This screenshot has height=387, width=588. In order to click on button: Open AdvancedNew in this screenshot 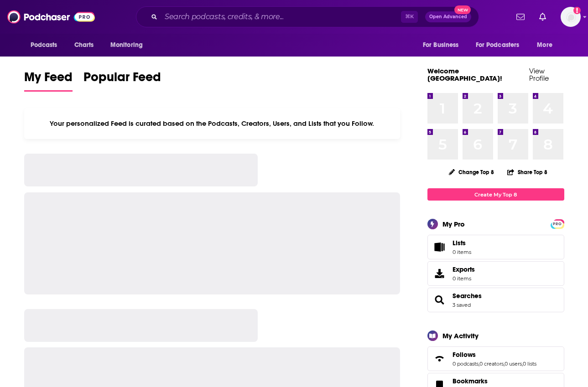, I will do `click(447, 17)`.